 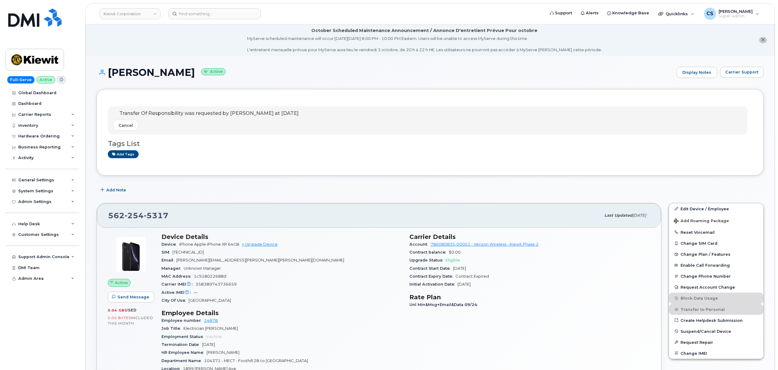 I want to click on a: Add tags, so click(x=123, y=154).